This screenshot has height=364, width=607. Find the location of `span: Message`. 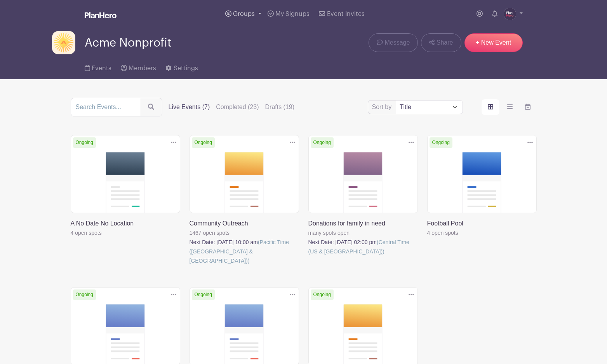

span: Message is located at coordinates (397, 43).